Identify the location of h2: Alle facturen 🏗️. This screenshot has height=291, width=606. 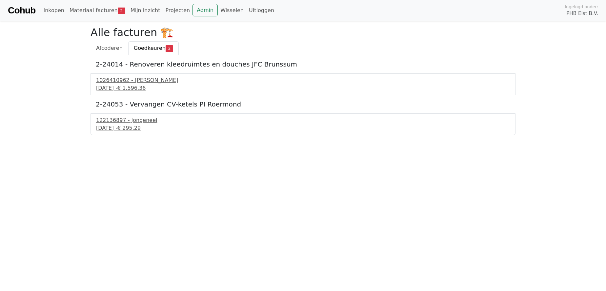
(303, 32).